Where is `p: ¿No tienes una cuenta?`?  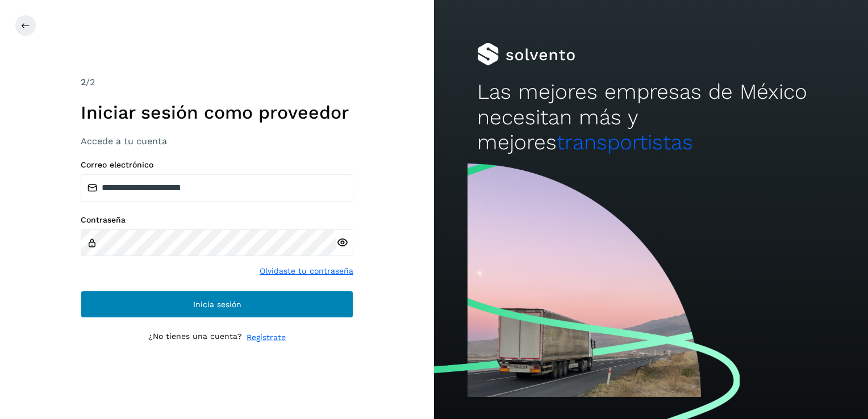 p: ¿No tienes una cuenta? is located at coordinates (195, 337).